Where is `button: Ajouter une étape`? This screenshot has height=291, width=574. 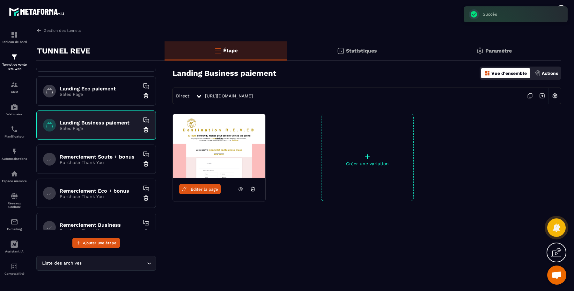 button: Ajouter une étape is located at coordinates (96, 243).